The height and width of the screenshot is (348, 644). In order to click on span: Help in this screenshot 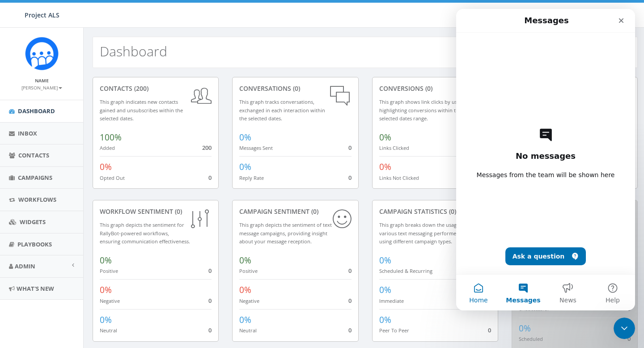, I will do `click(157, 291)`.